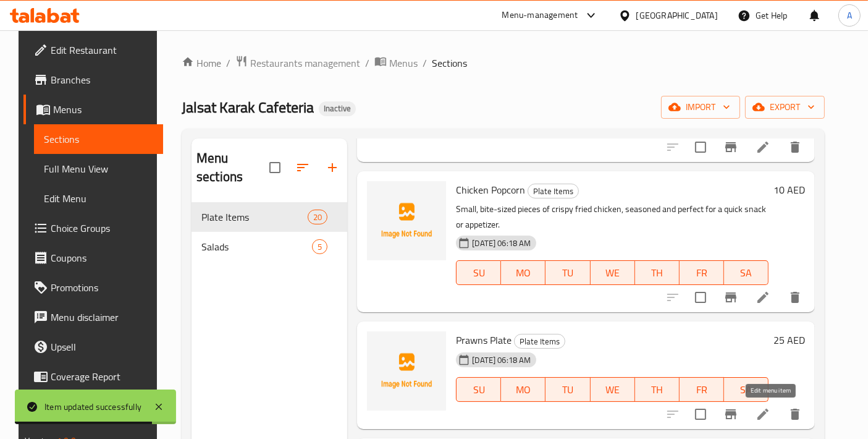 This screenshot has height=439, width=868. What do you see at coordinates (540, 16) in the screenshot?
I see `div: Menu-management` at bounding box center [540, 16].